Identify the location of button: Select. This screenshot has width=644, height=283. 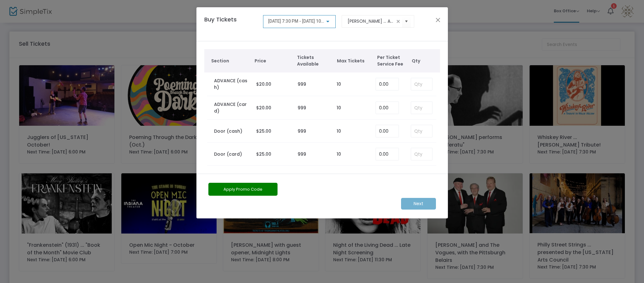
(407, 21).